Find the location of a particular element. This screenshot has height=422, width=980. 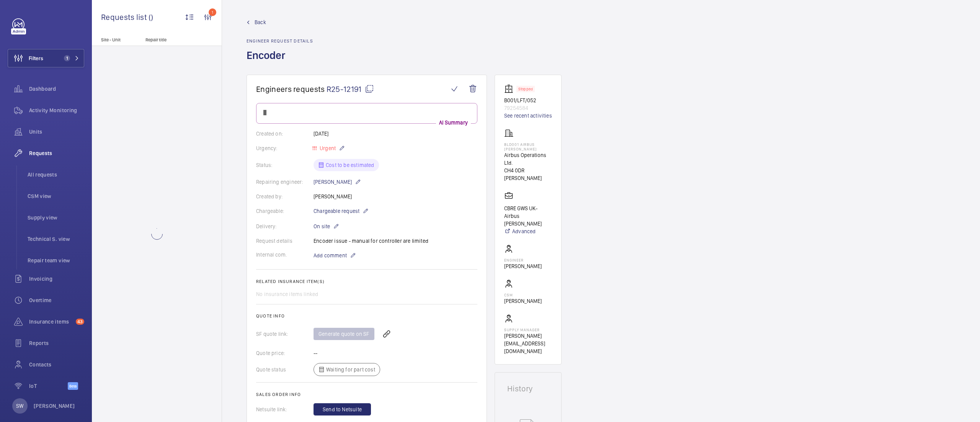

span: Reports is located at coordinates (57, 344).